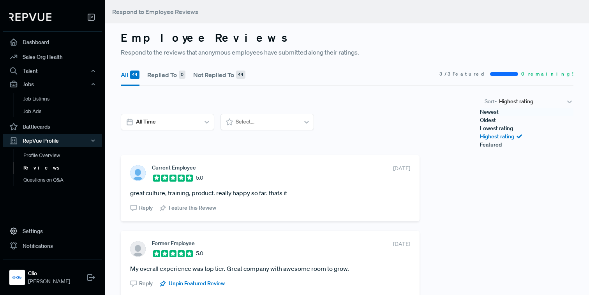 The height and width of the screenshot is (295, 589). I want to click on span: Sort -, so click(491, 101).